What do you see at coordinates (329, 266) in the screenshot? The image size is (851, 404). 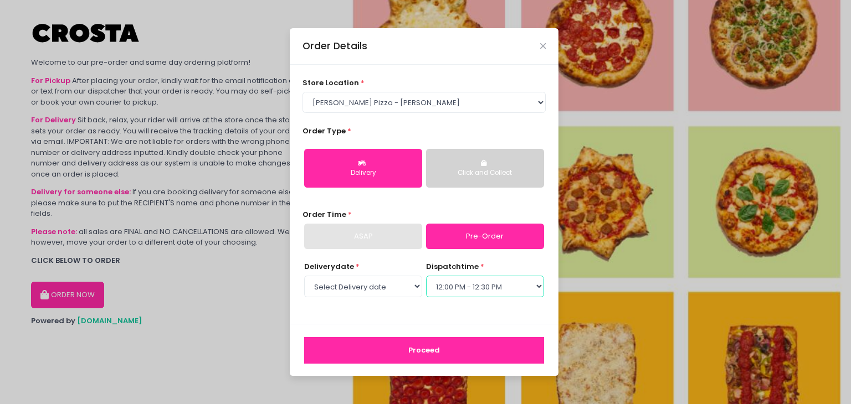 I see `span: Delivery date` at bounding box center [329, 266].